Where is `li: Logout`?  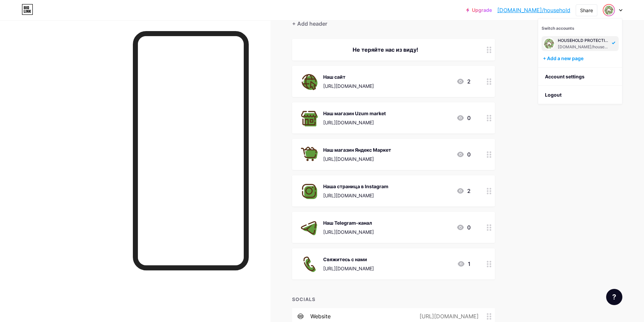
li: Logout is located at coordinates (580, 95).